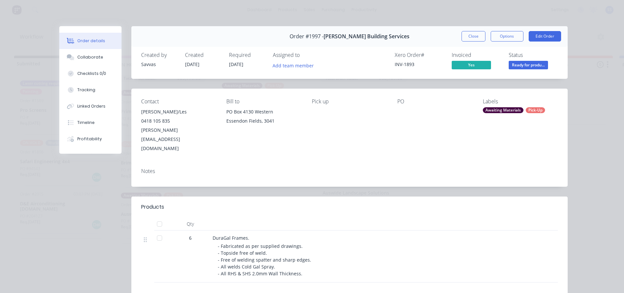  Describe the element at coordinates (435, 102) in the screenshot. I see `div: PO` at that location.